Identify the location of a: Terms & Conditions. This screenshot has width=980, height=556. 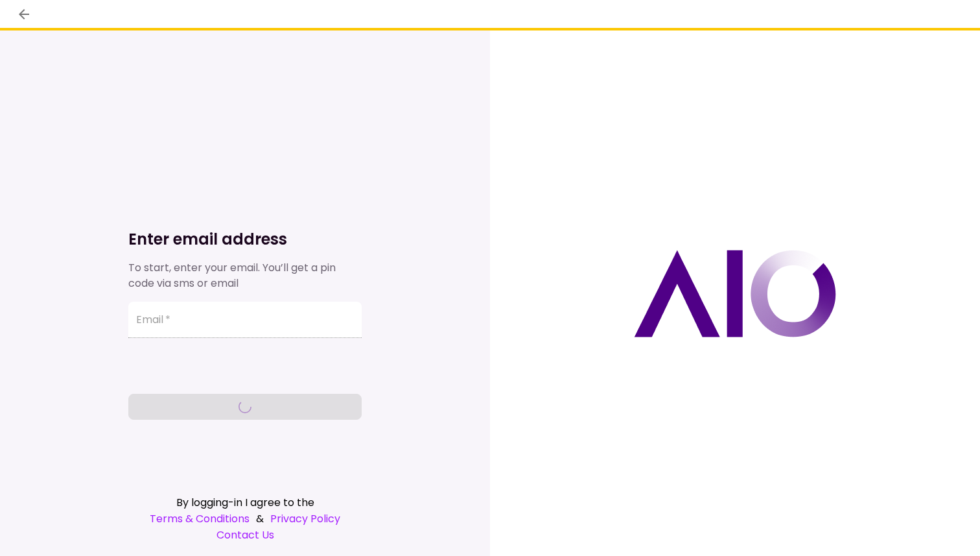
(200, 518).